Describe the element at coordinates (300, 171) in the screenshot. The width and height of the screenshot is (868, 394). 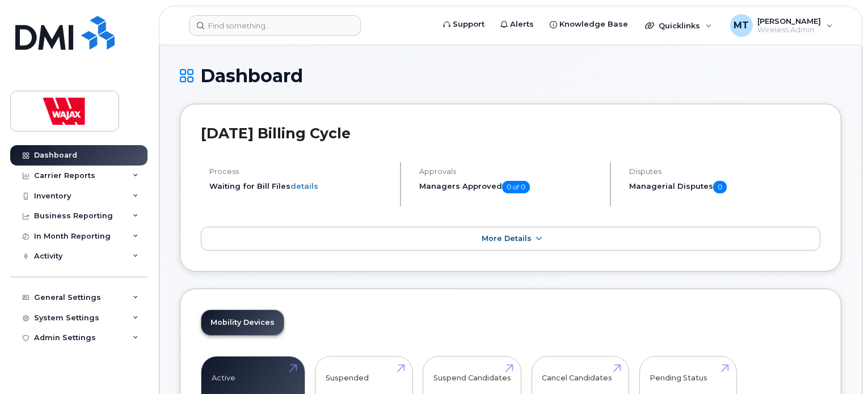
I see `h4: Process` at that location.